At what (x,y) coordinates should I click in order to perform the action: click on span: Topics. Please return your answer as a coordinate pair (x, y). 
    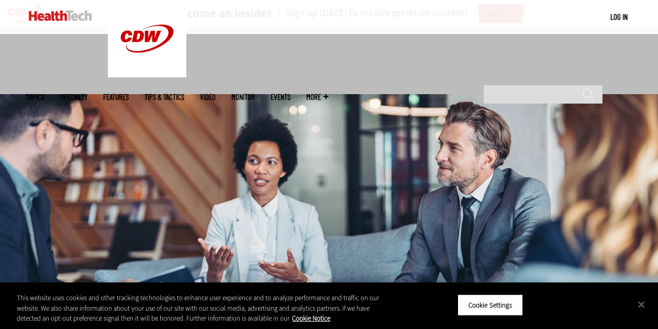
    Looking at the image, I should click on (35, 97).